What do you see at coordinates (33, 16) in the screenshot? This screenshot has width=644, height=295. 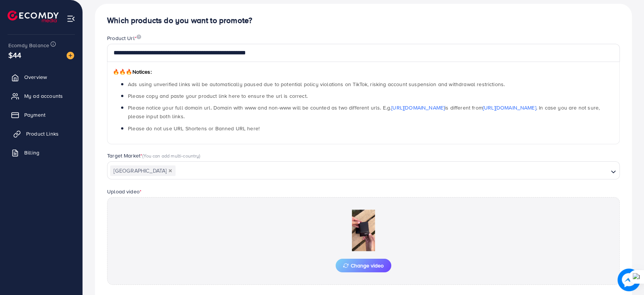 I see `a: logo` at bounding box center [33, 16].